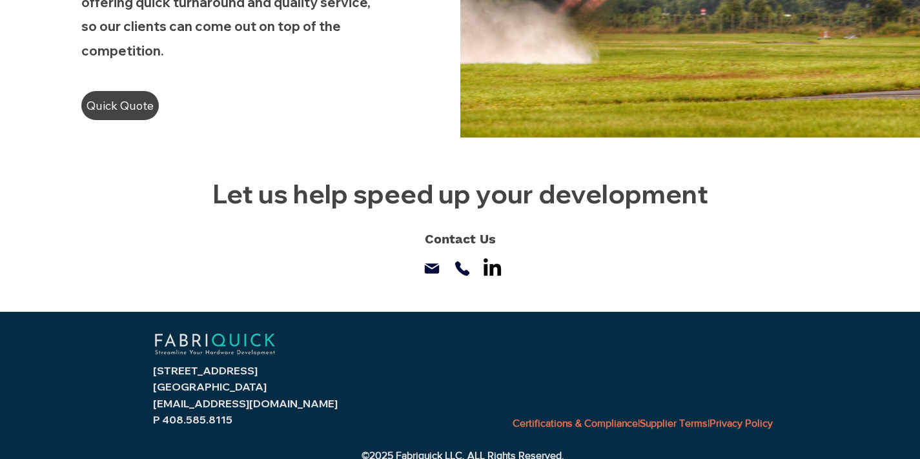 The image size is (920, 459). I want to click on a: Privacy Policy, so click(741, 423).